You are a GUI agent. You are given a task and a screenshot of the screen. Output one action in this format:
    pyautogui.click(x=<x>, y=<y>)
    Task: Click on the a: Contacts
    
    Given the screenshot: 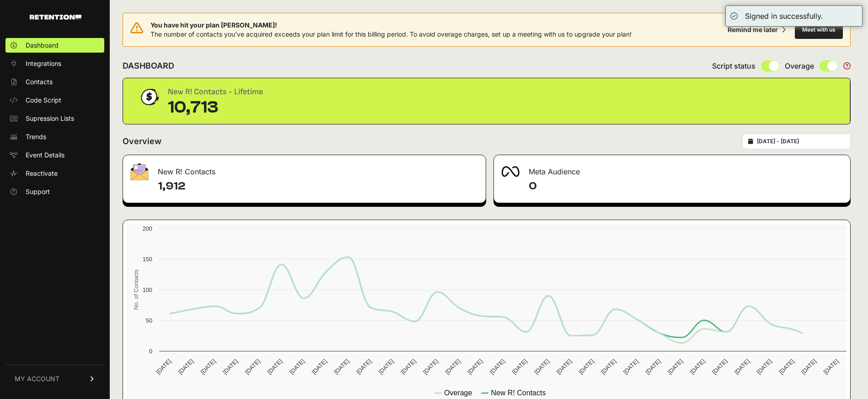 What is the action you would take?
    pyautogui.click(x=55, y=82)
    